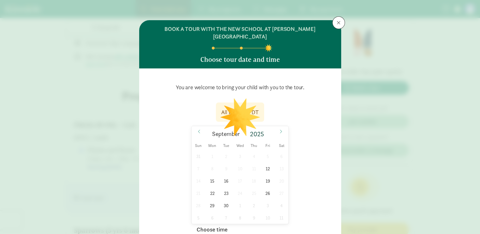 The width and height of the screenshot is (480, 234). What do you see at coordinates (226, 205) in the screenshot?
I see `span: September 30, 2025` at bounding box center [226, 205].